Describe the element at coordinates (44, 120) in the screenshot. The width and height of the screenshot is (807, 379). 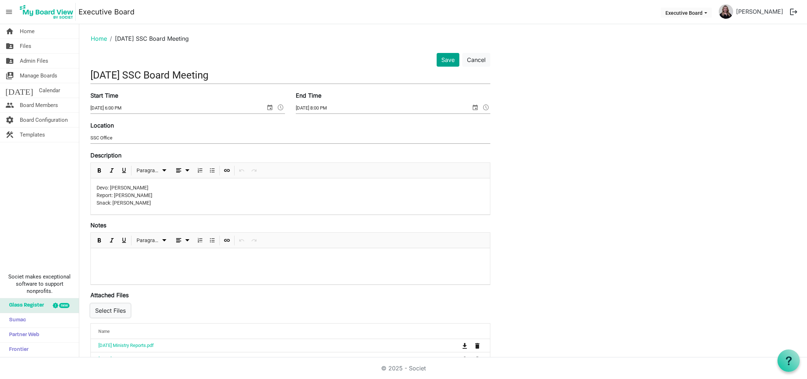
I see `span: Board Configuration` at that location.